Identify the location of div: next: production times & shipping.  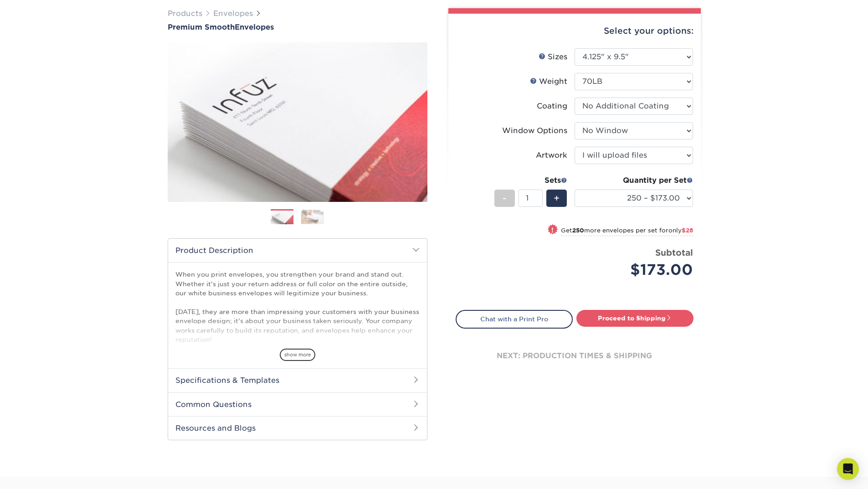
(575, 355).